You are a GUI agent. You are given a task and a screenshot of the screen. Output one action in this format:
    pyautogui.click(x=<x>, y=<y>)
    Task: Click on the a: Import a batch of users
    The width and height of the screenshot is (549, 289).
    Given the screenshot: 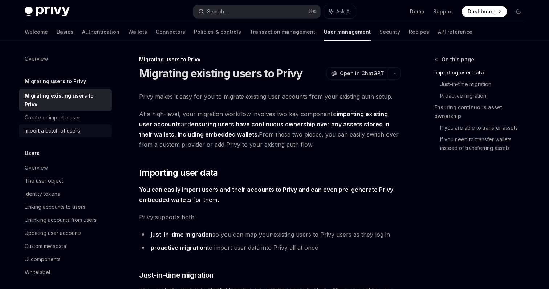 What is the action you would take?
    pyautogui.click(x=65, y=131)
    